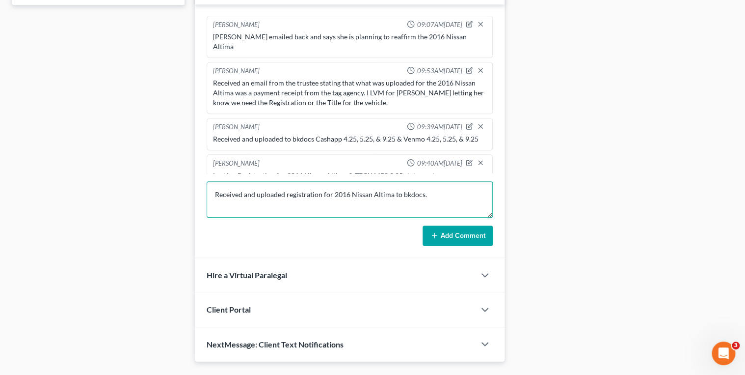 The height and width of the screenshot is (375, 745). Describe the element at coordinates (350, 139) in the screenshot. I see `div: Received and uploaded to bkdocs Cashapp 4.25, 5.25, & 9.25 & Venmo 4.25, 5.25, & 9.25` at that location.